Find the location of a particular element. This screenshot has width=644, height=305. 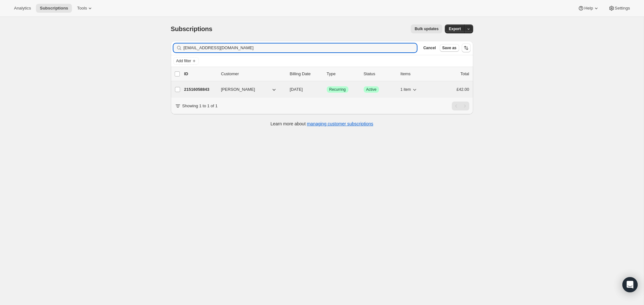

a: managing customer subscriptions is located at coordinates (339, 124).